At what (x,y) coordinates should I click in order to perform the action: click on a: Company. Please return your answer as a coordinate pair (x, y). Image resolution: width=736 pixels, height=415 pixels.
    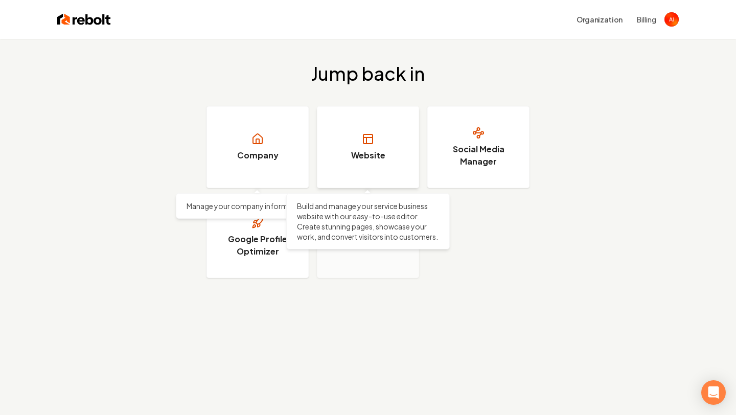
    Looking at the image, I should click on (258, 147).